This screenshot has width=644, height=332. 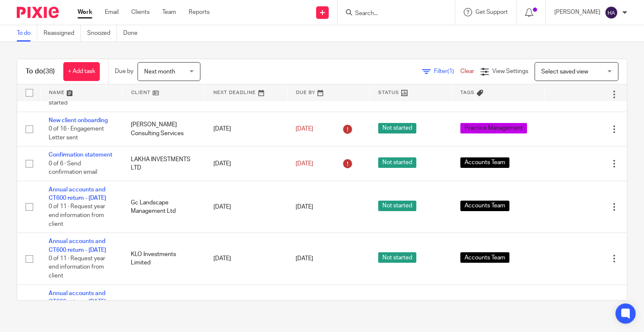 What do you see at coordinates (450, 71) in the screenshot?
I see `span: (1)` at bounding box center [450, 71].